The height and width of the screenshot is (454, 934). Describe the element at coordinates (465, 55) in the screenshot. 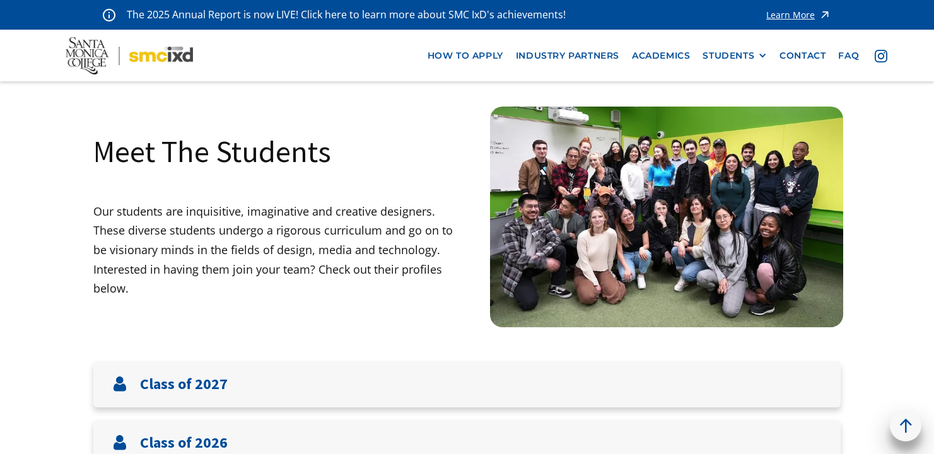

I see `a: how to apply` at that location.